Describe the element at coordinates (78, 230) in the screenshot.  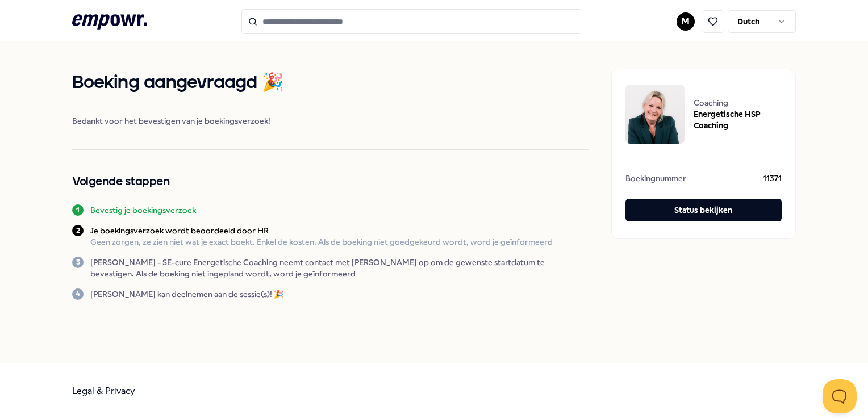
I see `div: 2` at that location.